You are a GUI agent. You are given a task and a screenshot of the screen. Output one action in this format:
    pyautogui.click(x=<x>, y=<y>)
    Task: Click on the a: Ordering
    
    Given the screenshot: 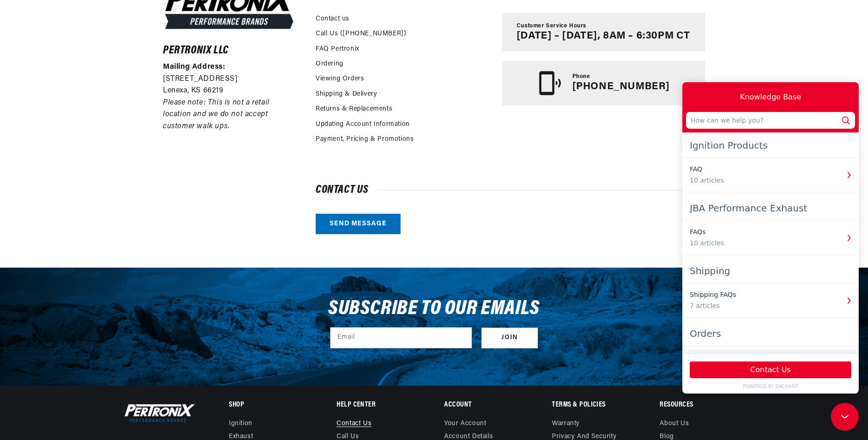 What is the action you would take?
    pyautogui.click(x=329, y=64)
    